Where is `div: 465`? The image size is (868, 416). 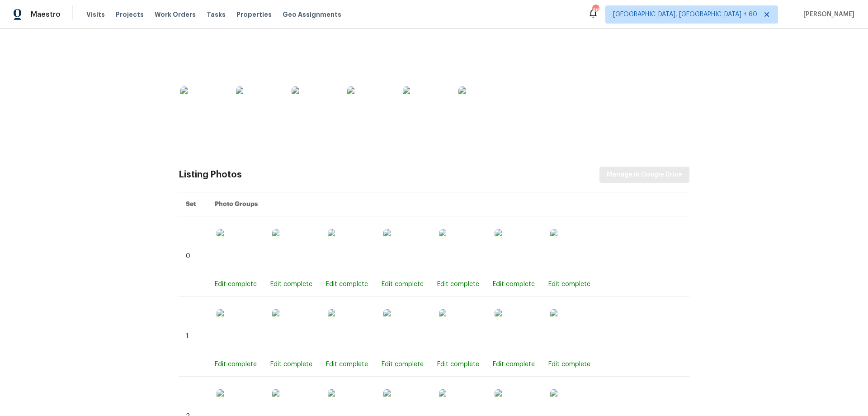 div: 465 is located at coordinates (596, 10).